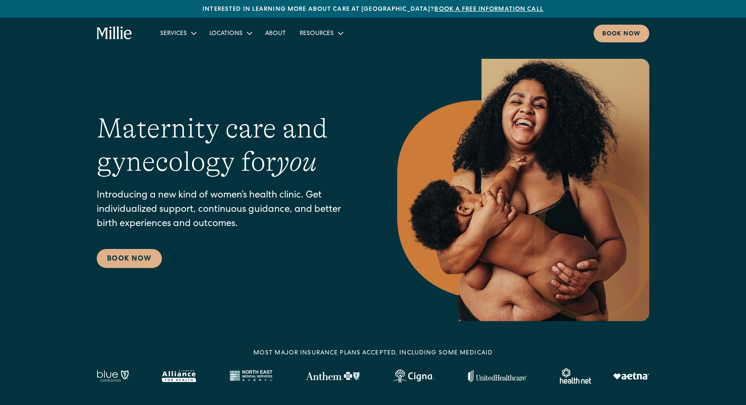  Describe the element at coordinates (275, 33) in the screenshot. I see `a: About` at that location.